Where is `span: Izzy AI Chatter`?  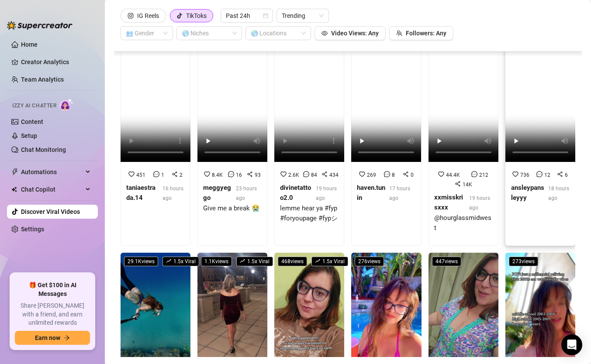 span: Izzy AI Chatter is located at coordinates (34, 105).